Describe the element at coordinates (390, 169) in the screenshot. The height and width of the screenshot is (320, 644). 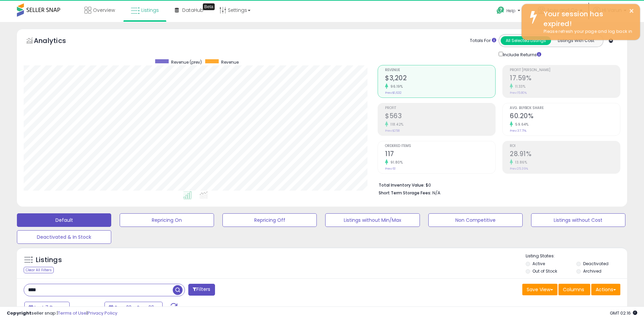
I see `small: Prev: 61` at that location.